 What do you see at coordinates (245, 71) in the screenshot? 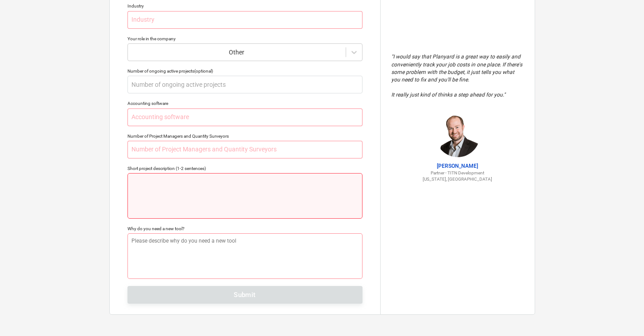
I see `div: Number of ongoing active projects (optional)` at bounding box center [245, 71].